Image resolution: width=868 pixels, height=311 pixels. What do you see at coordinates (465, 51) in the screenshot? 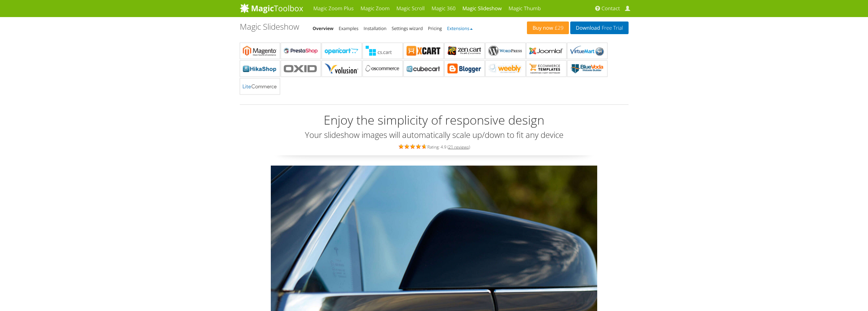
I see `a: Magic Slideshow for Zen Cart` at bounding box center [465, 51].